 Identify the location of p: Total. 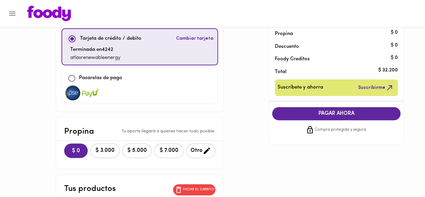
(331, 72).